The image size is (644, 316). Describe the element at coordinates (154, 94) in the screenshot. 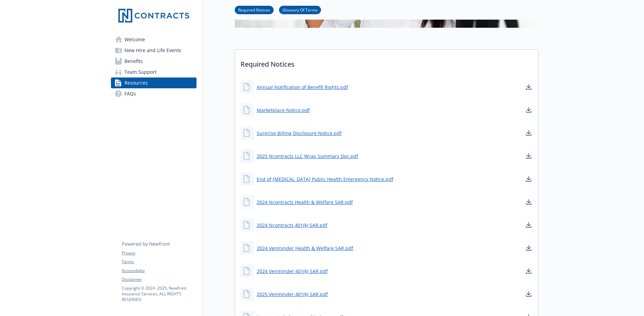

I see `a: FAQs` at that location.